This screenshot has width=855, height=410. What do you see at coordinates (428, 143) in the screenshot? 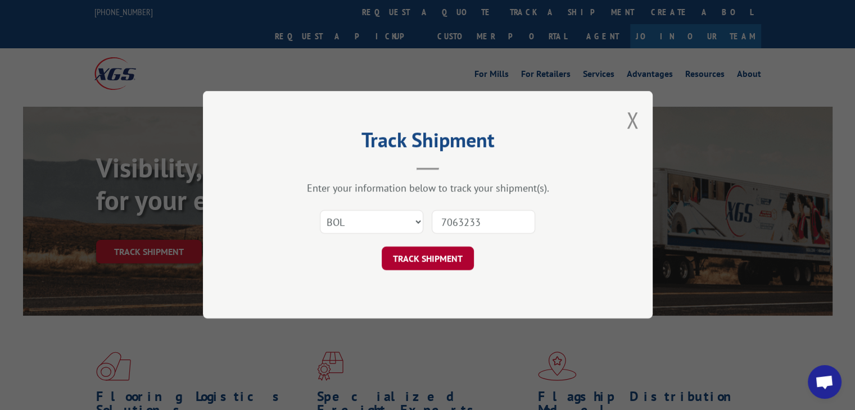
I see `h2: Track Shipment` at bounding box center [428, 143].